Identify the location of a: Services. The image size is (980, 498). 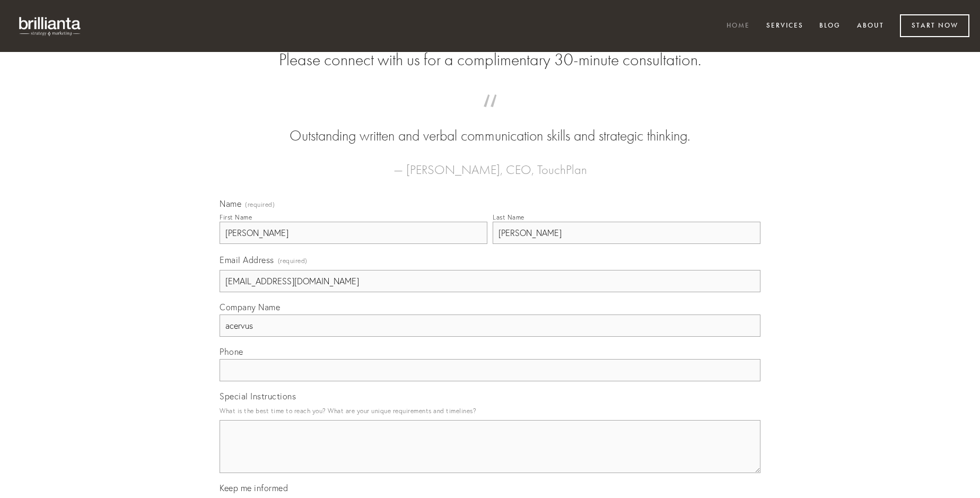
(785, 26).